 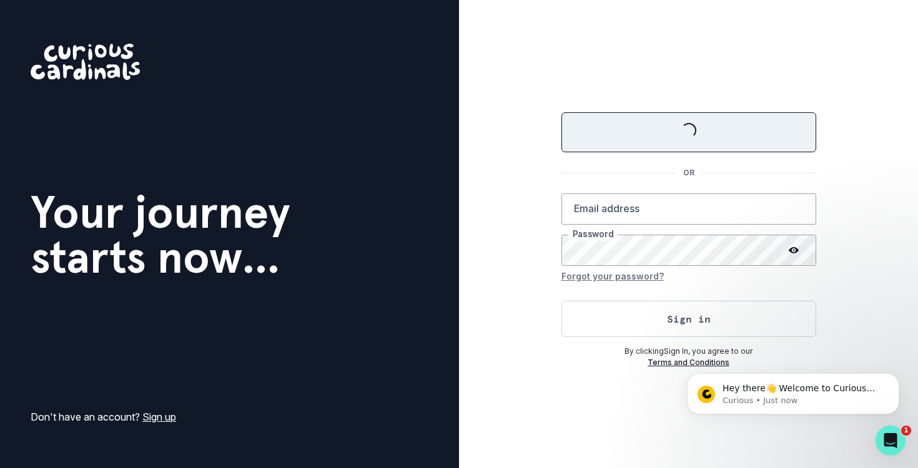 What do you see at coordinates (135, 54) in the screenshot?
I see `p: Message from Curious, sent Just now` at bounding box center [135, 54].